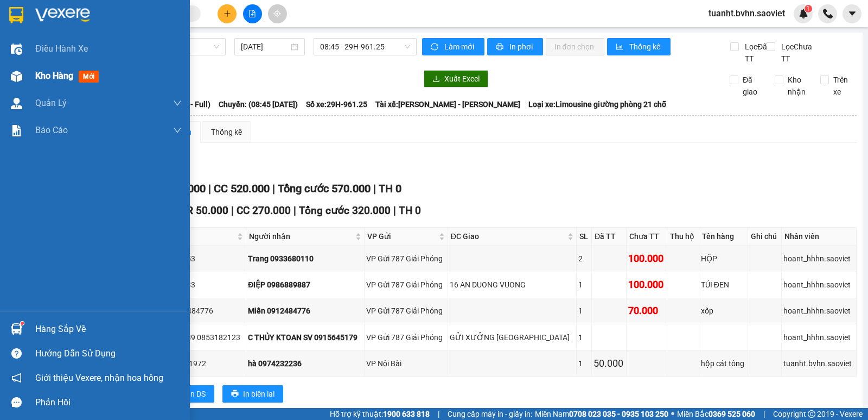 This screenshot has height=420, width=868. I want to click on div: Miền 0912484776, so click(305, 310).